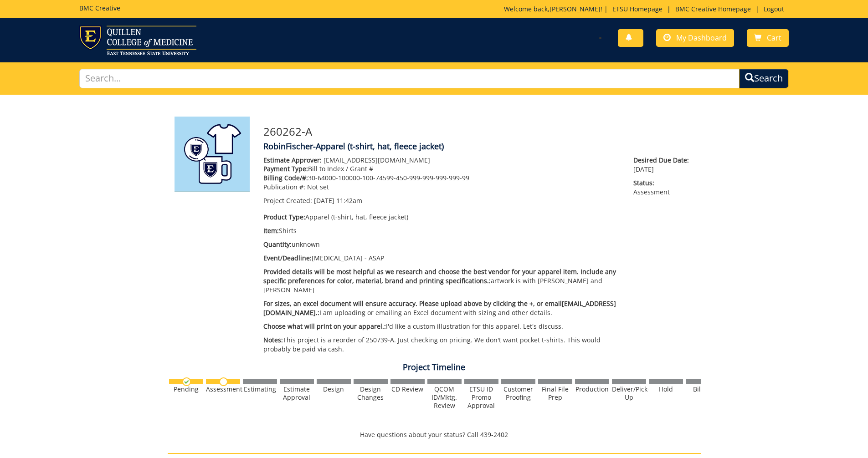 The width and height of the screenshot is (868, 458). What do you see at coordinates (630, 394) in the screenshot?
I see `div: Deliver/Pick-Up` at bounding box center [630, 394].